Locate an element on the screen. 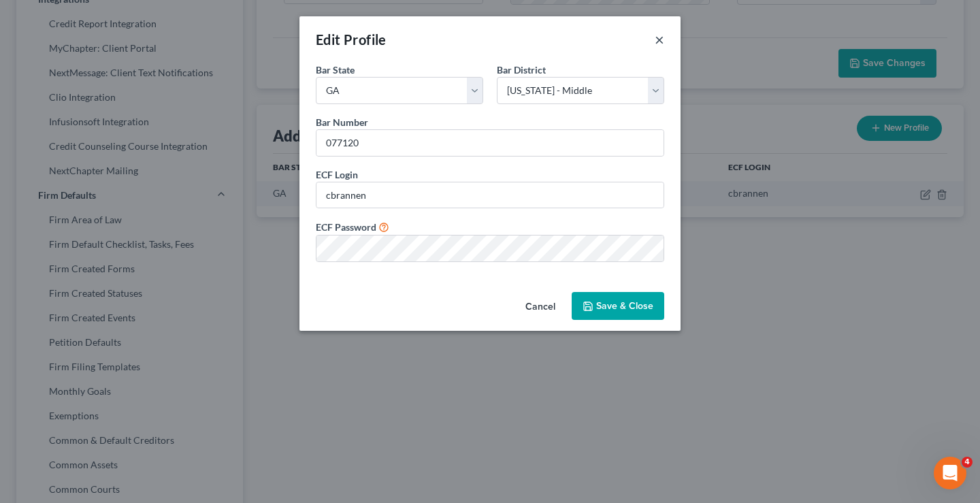 The image size is (980, 503). span: 4 is located at coordinates (967, 462).